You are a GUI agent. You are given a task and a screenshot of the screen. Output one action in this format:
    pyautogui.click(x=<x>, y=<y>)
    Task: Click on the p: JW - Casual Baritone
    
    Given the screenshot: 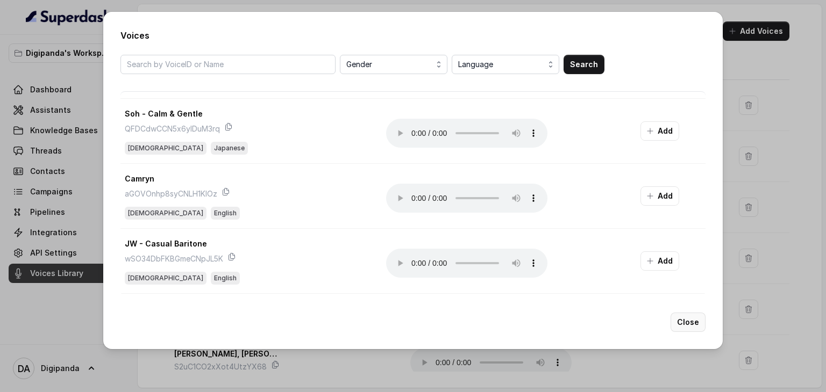 What is the action you would take?
    pyautogui.click(x=166, y=244)
    